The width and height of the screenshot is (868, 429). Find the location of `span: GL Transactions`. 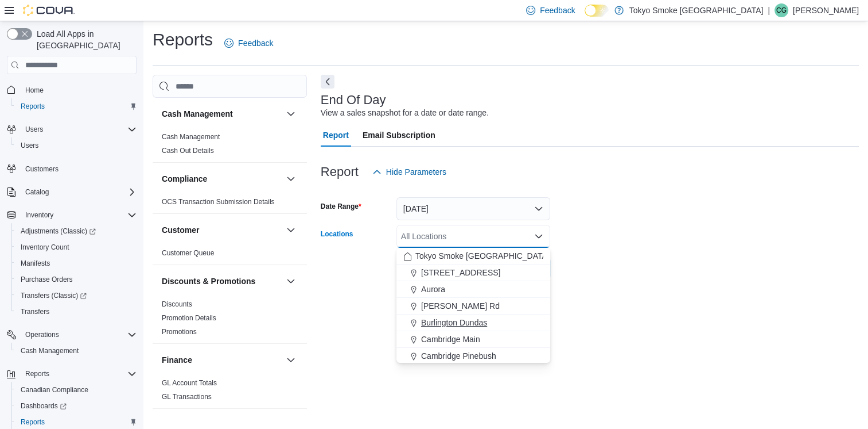

span: GL Transactions is located at coordinates (186, 396).